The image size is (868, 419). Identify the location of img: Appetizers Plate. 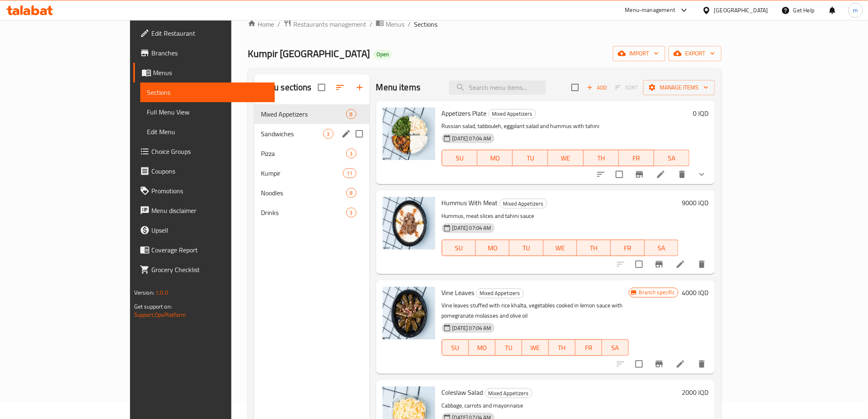
(409, 134).